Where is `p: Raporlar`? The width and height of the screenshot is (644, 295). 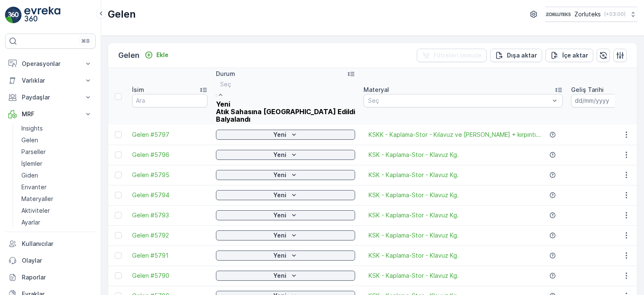 p: Raporlar is located at coordinates (57, 277).